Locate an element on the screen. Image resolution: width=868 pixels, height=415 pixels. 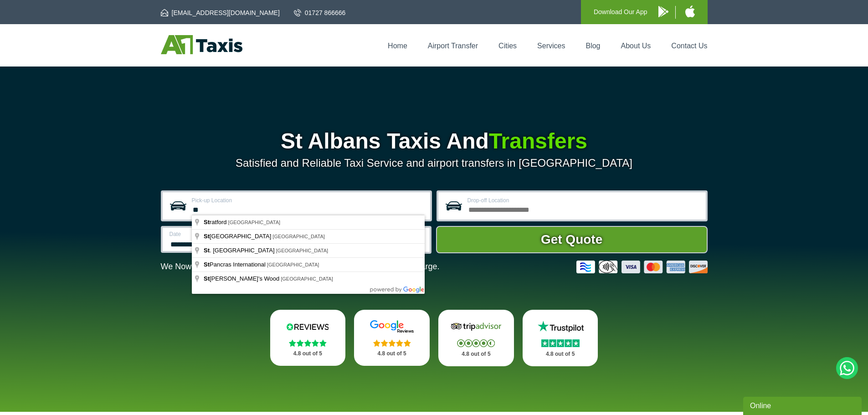
img: Tripadvisor is located at coordinates (476, 327).